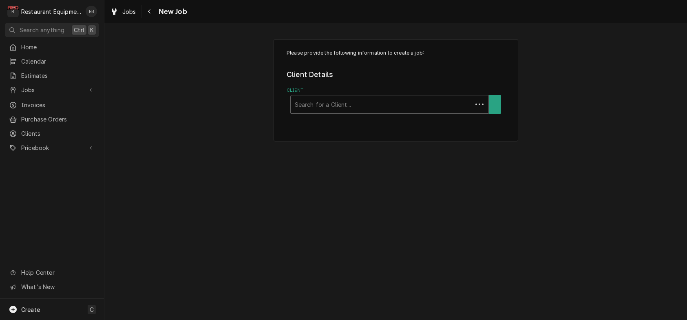 The width and height of the screenshot is (687, 320). What do you see at coordinates (58, 47) in the screenshot?
I see `span: Home` at bounding box center [58, 47].